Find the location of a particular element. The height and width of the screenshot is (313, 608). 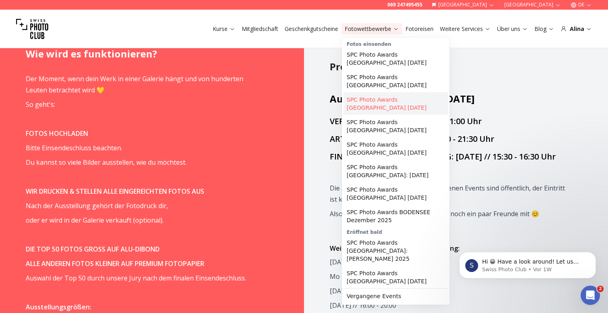

button: Über uns is located at coordinates (512, 29).